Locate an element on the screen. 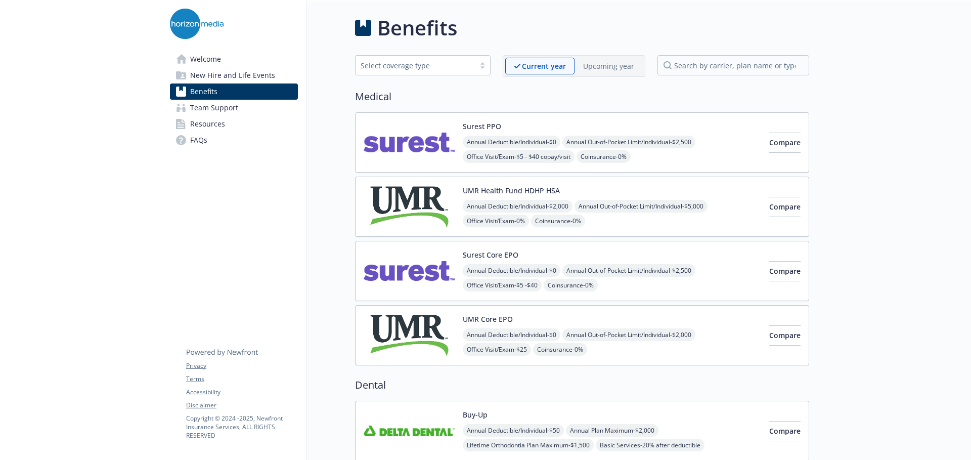 The width and height of the screenshot is (971, 460). div: Select coverage type is located at coordinates (415, 65).